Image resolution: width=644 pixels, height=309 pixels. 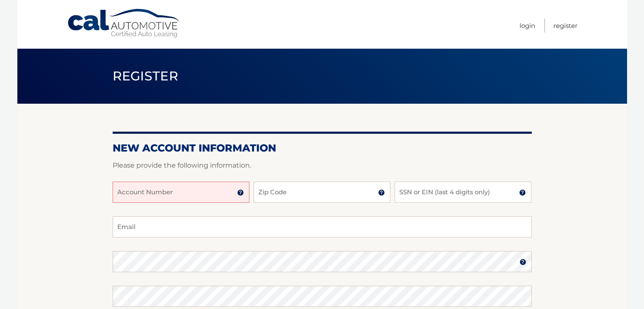 What do you see at coordinates (462, 192) in the screenshot?
I see `input: SSN or EIN (last 4 digits only)` at bounding box center [462, 192].